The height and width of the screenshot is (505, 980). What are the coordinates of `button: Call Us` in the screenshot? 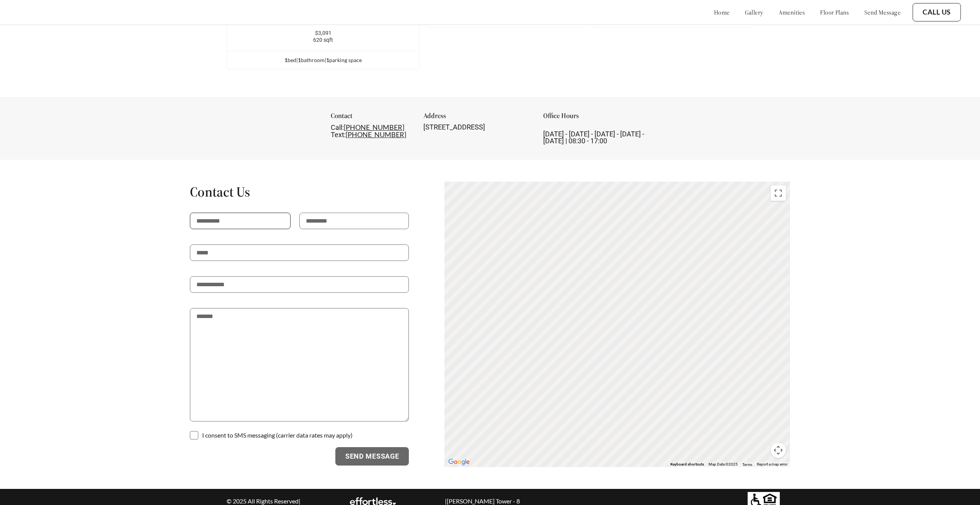 It's located at (937, 13).